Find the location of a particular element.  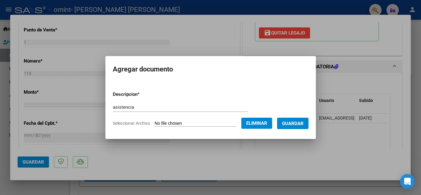

span: Guardar is located at coordinates (292, 123).